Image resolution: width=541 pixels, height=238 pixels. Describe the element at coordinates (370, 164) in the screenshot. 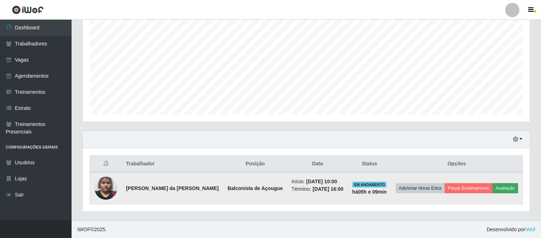

I see `th: Status` at that location.